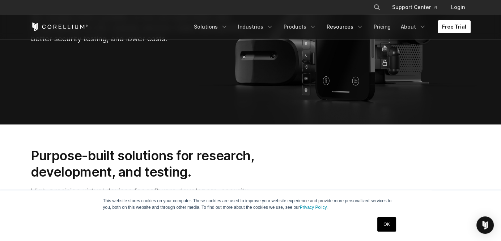 Image resolution: width=501 pixels, height=241 pixels. I want to click on div: Open Intercom Messenger, so click(485, 225).